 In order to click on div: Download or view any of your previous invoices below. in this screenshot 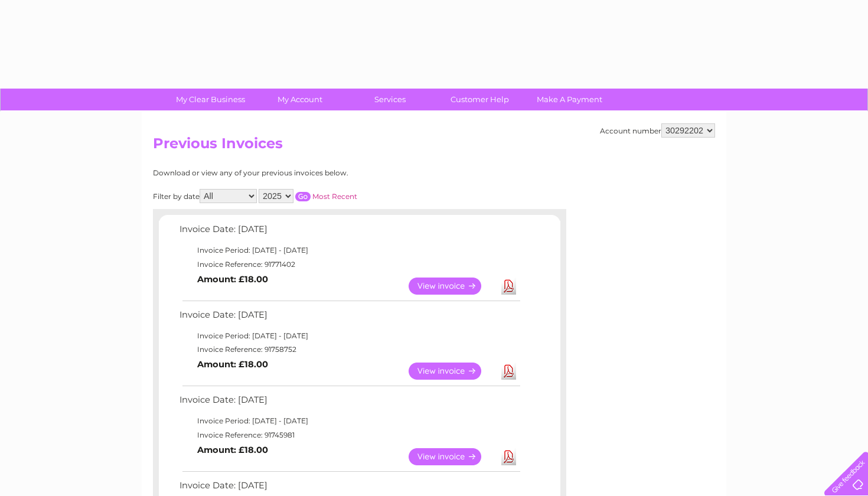, I will do `click(307, 173)`.